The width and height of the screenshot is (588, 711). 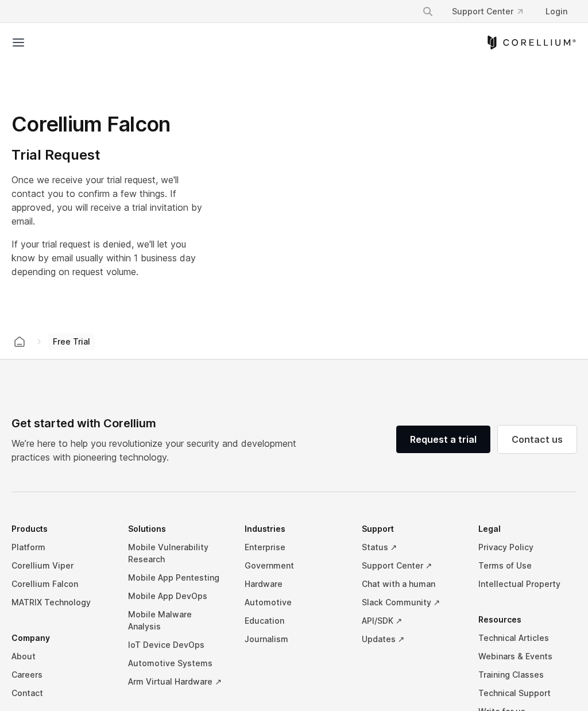 What do you see at coordinates (411, 621) in the screenshot?
I see `a: API/SDK ↗` at bounding box center [411, 621].